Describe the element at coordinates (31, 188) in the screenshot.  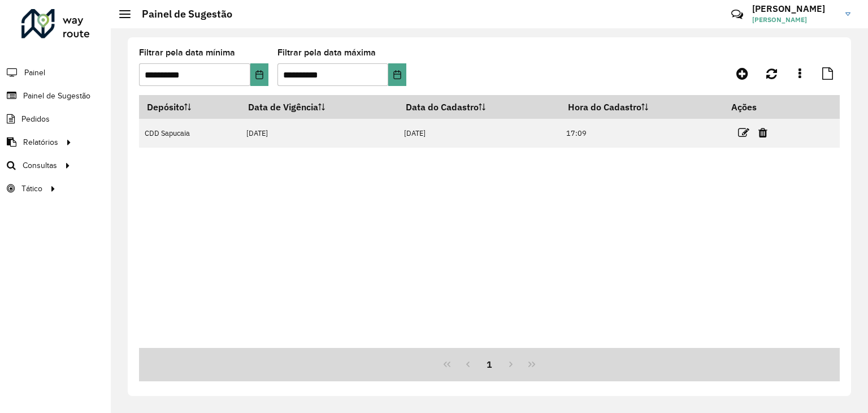
I see `span: Tático` at that location.